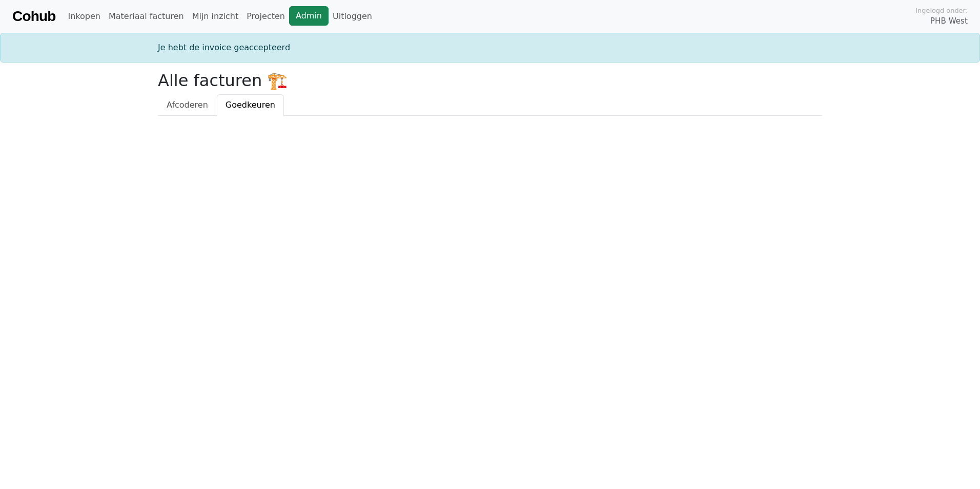  Describe the element at coordinates (490, 48) in the screenshot. I see `div: Je hebt de invoice geaccepteerd` at that location.